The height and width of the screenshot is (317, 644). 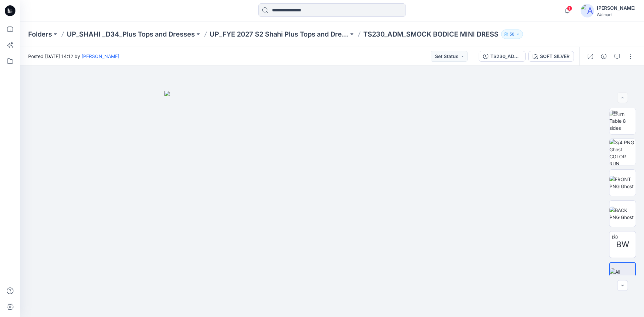 What do you see at coordinates (40, 34) in the screenshot?
I see `p: Folders` at bounding box center [40, 34].